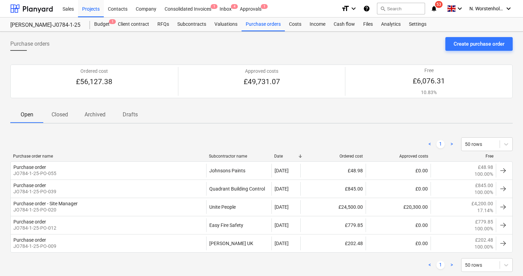 This screenshot has height=276, width=523. I want to click on span: search, so click(382, 9).